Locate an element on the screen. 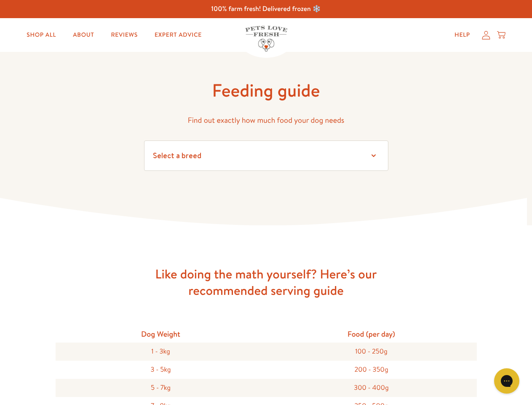  a: Help is located at coordinates (462, 35).